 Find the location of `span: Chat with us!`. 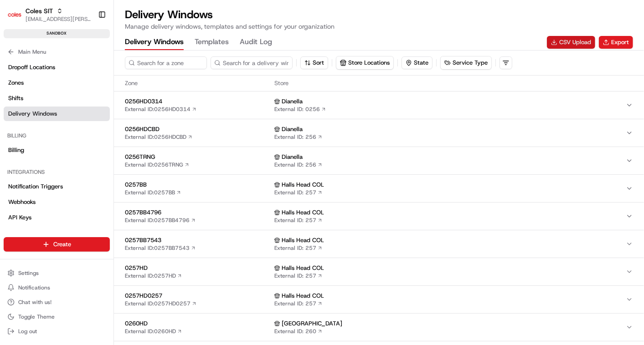

span: Chat with us! is located at coordinates (35, 302).